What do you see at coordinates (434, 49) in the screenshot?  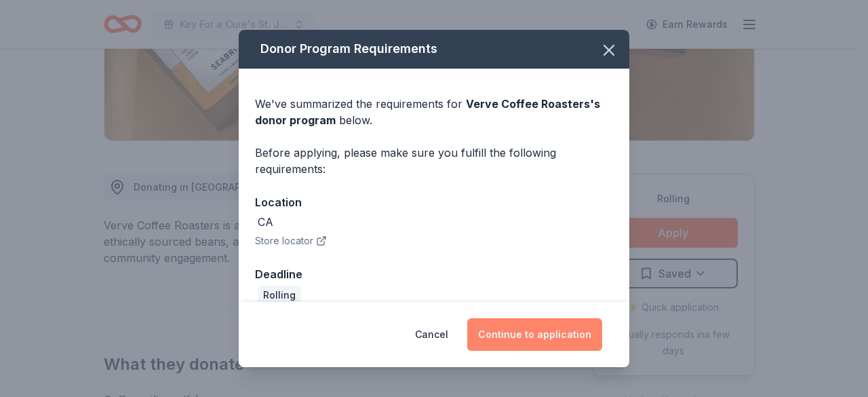 I see `div: Donor Program Requirements` at bounding box center [434, 49].